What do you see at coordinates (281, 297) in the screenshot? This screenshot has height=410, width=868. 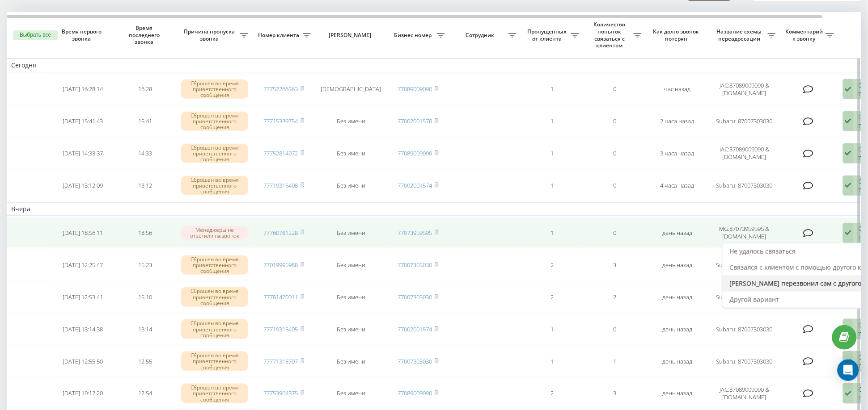 I see `a: 77781470011` at bounding box center [281, 297].